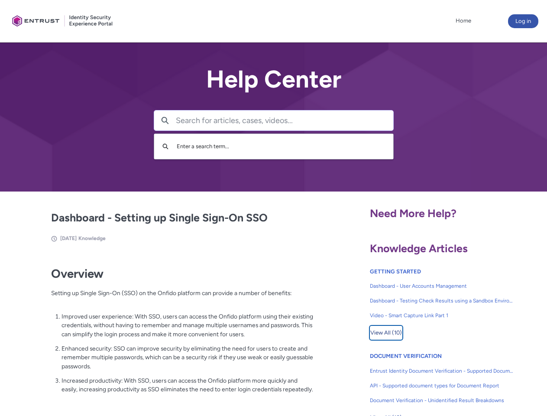 The height and width of the screenshot is (416, 547). What do you see at coordinates (386, 333) in the screenshot?
I see `button: View All (10)` at bounding box center [386, 333].